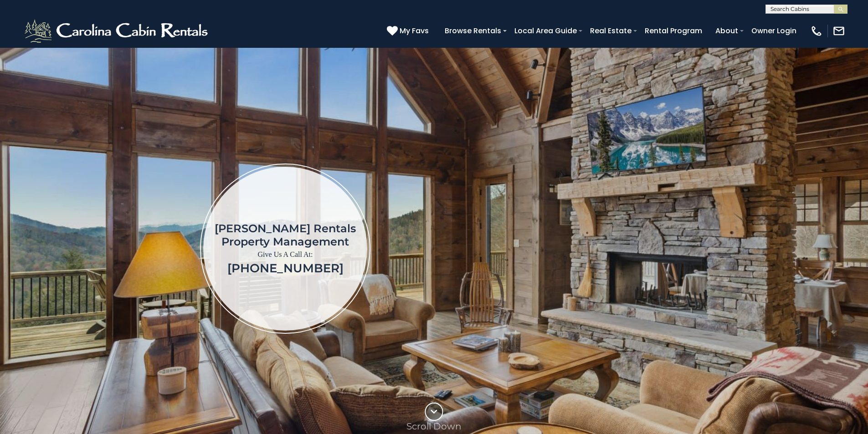  What do you see at coordinates (673, 31) in the screenshot?
I see `a: Rental Program` at bounding box center [673, 31].